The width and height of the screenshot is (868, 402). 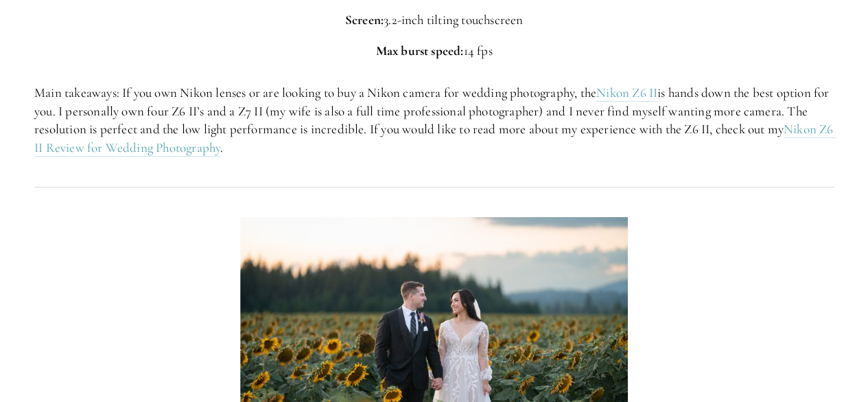 What do you see at coordinates (626, 92) in the screenshot?
I see `a: Nikon Z6 II` at bounding box center [626, 92].